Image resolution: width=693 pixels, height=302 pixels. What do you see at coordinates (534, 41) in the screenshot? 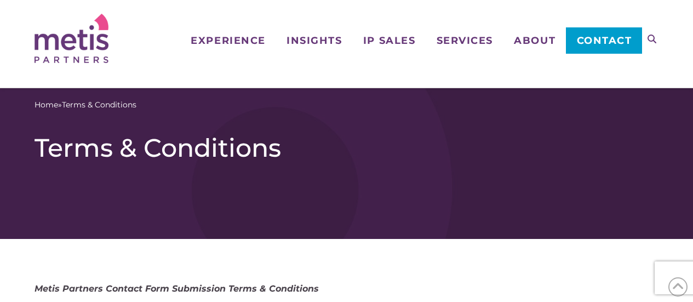
I see `span: About` at bounding box center [534, 41].